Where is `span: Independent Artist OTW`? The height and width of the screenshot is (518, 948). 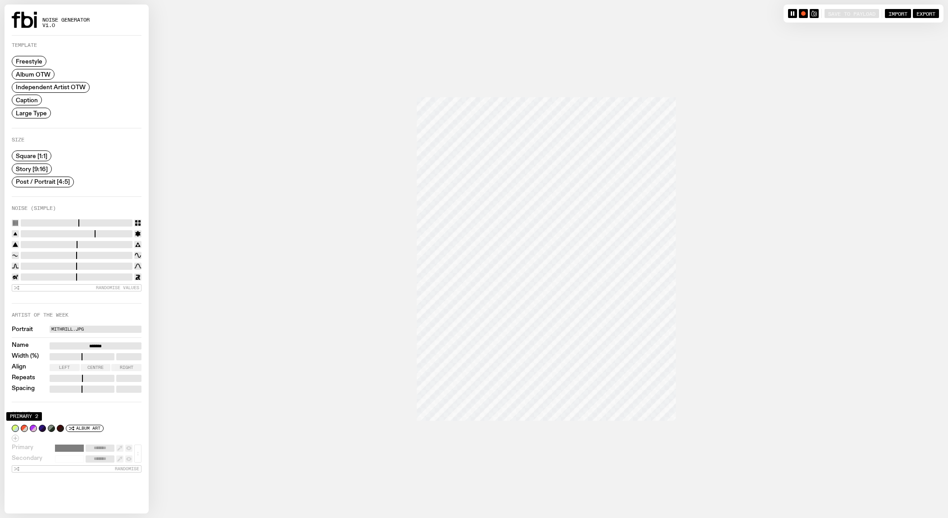
span: Independent Artist OTW is located at coordinates (50, 87).